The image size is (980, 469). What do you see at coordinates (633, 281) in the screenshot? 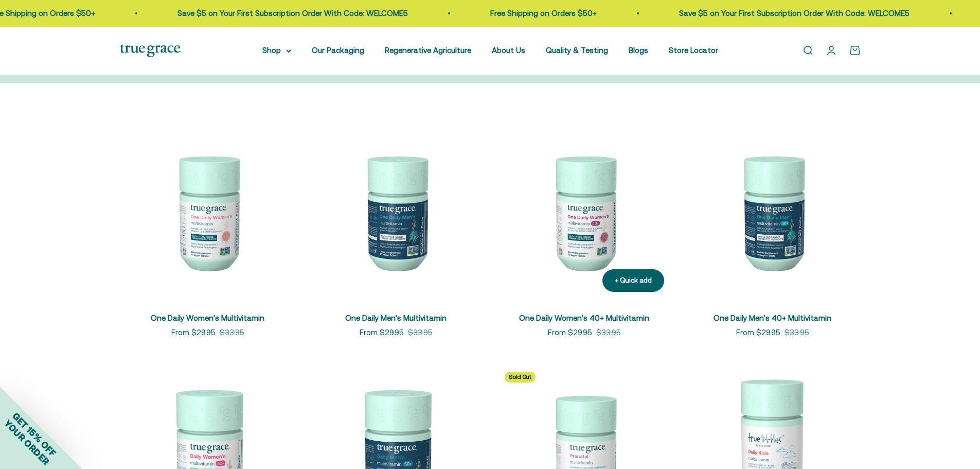
I see `div: + Quick add` at bounding box center [633, 281].